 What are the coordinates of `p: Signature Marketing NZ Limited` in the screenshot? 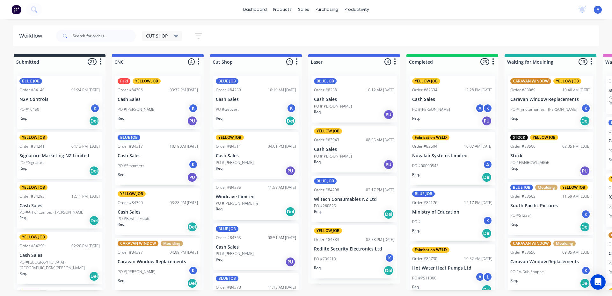 It's located at (60, 156).